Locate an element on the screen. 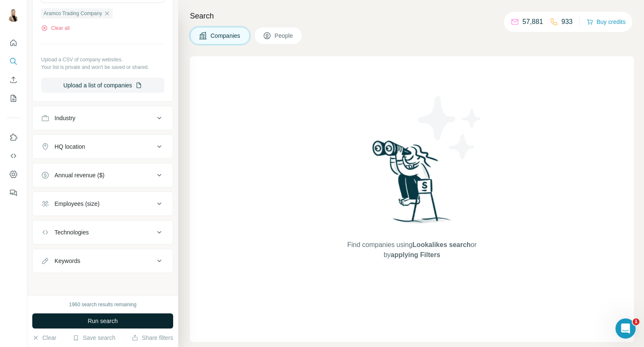  span: applying Filters is located at coordinates (416, 255).